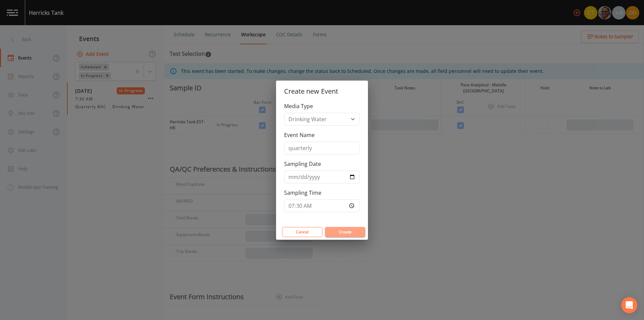 The image size is (644, 320). What do you see at coordinates (303, 193) in the screenshot?
I see `label: Sampling Time` at bounding box center [303, 193].